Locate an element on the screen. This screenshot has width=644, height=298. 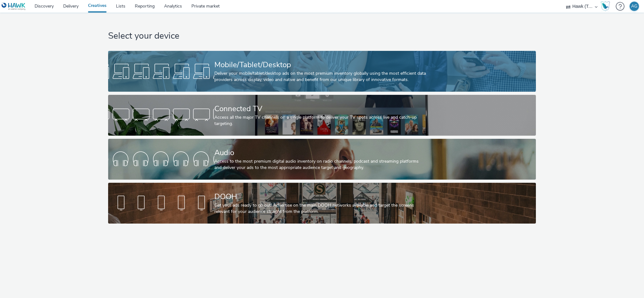
a: AudioAccess to the most premium digital audio inventory on radio channels, podcast and streaming ... is located at coordinates (322, 160).